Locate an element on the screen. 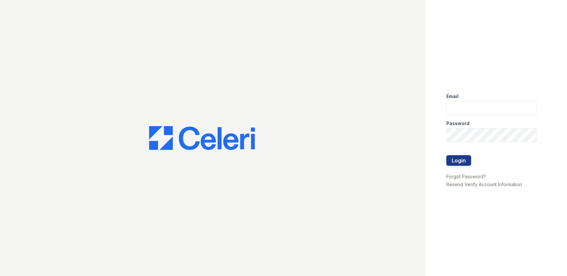  label: Email is located at coordinates (452, 96).